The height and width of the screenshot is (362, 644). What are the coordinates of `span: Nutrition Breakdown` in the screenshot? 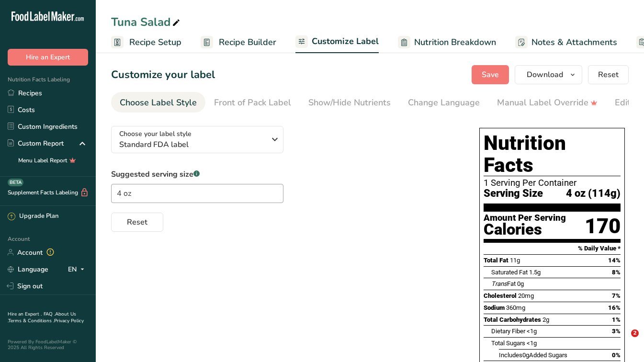 It's located at (455, 42).